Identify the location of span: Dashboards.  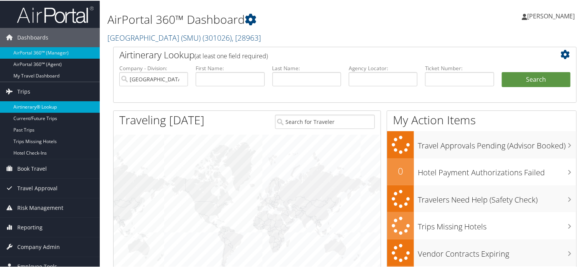
(33, 37).